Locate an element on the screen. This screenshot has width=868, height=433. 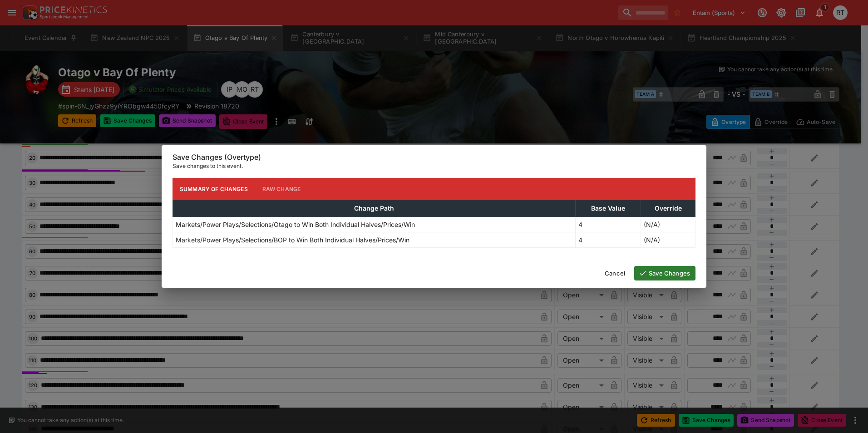
th: Change Path is located at coordinates (374, 208).